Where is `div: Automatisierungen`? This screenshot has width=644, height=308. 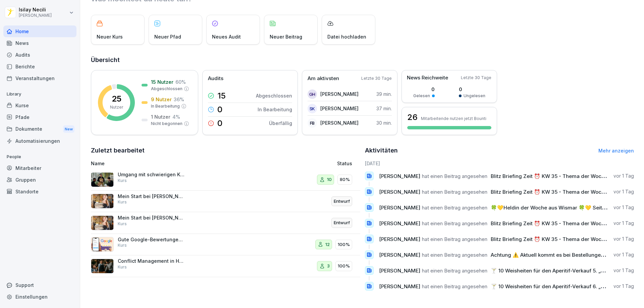 div: Automatisierungen is located at coordinates (40, 141).